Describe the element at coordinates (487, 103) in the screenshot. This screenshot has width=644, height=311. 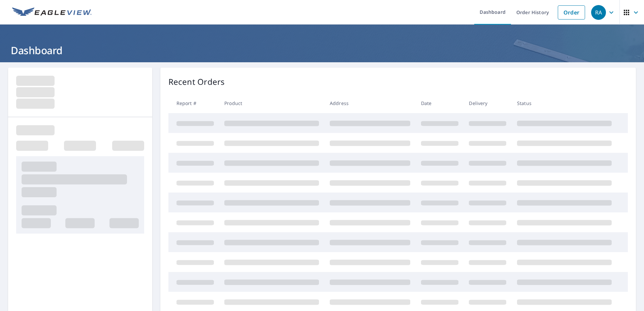
I see `th: Delivery` at that location.